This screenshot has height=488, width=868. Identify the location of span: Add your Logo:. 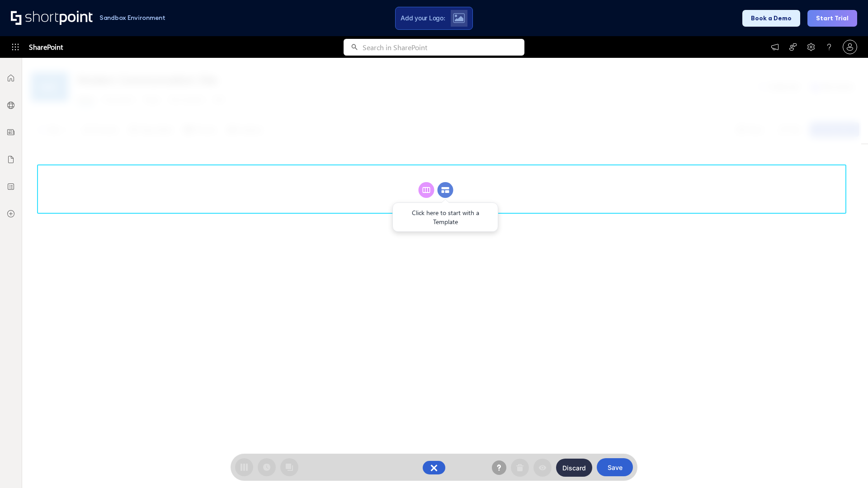
(422, 18).